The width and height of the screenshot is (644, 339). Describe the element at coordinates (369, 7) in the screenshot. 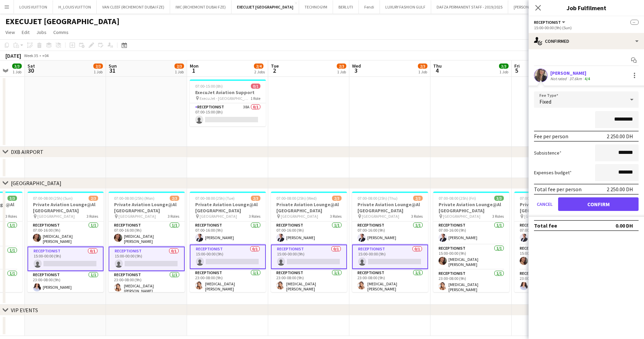

I see `button: Fendi` at that location.